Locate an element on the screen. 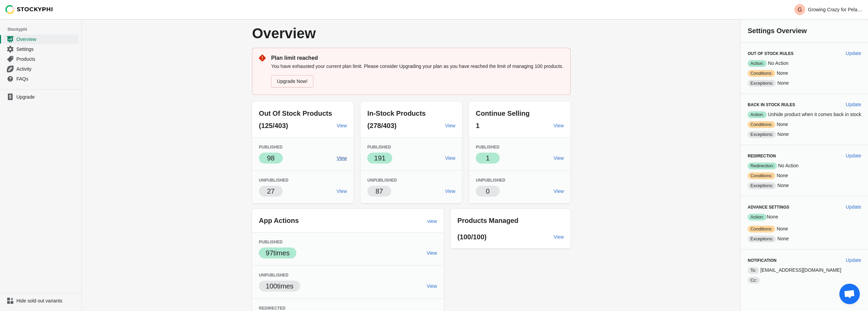  p: You have exhausted your current plan limit. Please consider Upgrading your plan as you have reach... is located at coordinates (418, 66).